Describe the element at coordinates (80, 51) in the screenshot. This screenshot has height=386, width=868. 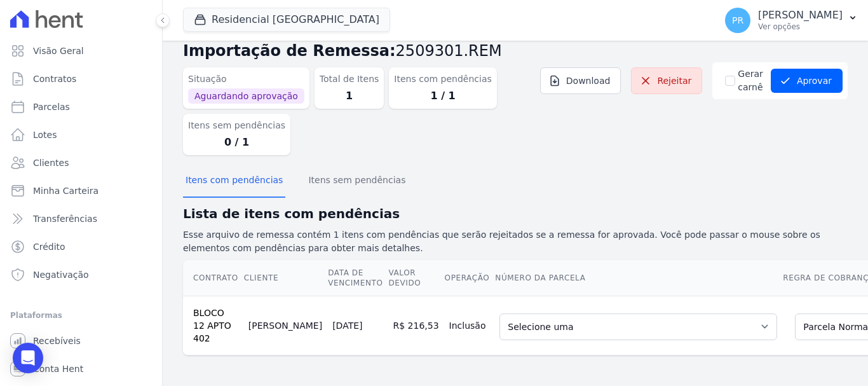
I see `a: Visão Geral` at that location.